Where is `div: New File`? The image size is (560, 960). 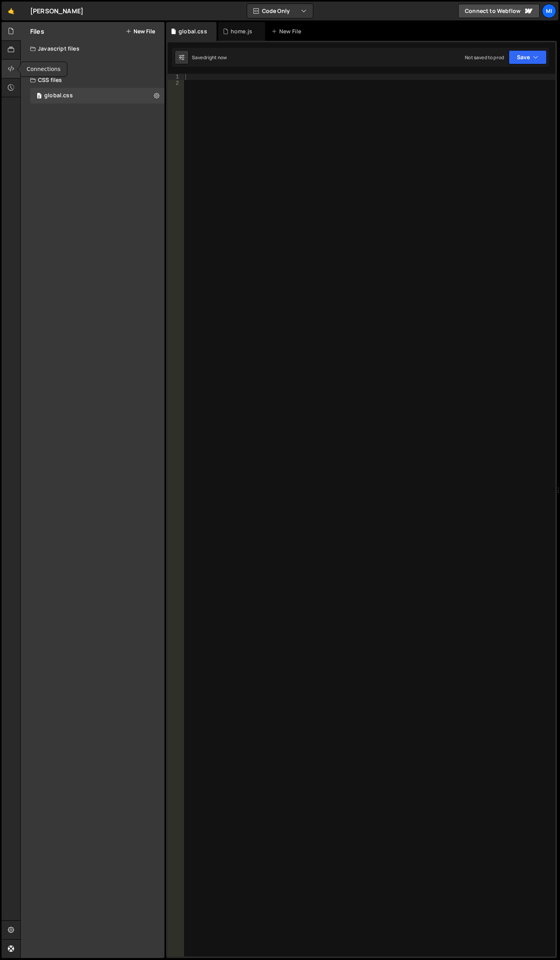
div: New File is located at coordinates (288, 31).